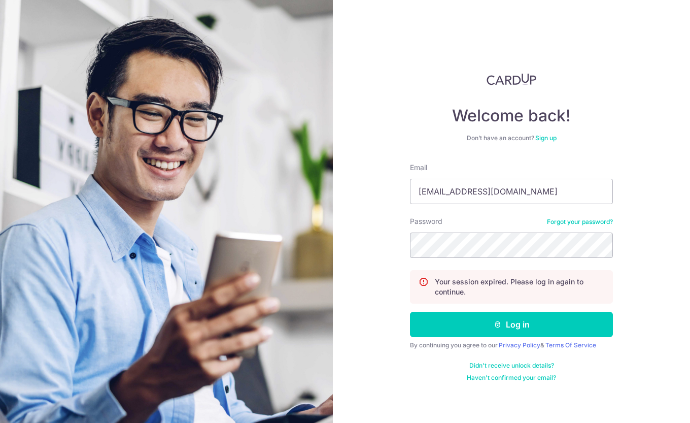 Image resolution: width=690 pixels, height=423 pixels. Describe the element at coordinates (512, 116) in the screenshot. I see `h4: Welcome back!` at that location.